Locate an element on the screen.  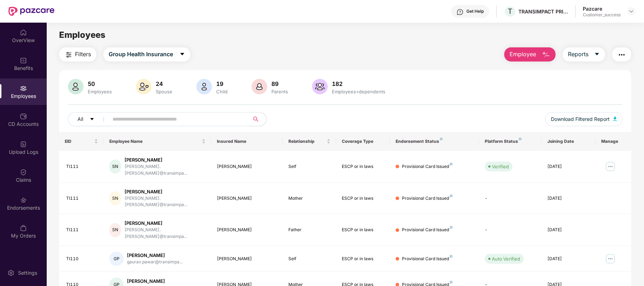
div: Employees is located at coordinates (100, 92).